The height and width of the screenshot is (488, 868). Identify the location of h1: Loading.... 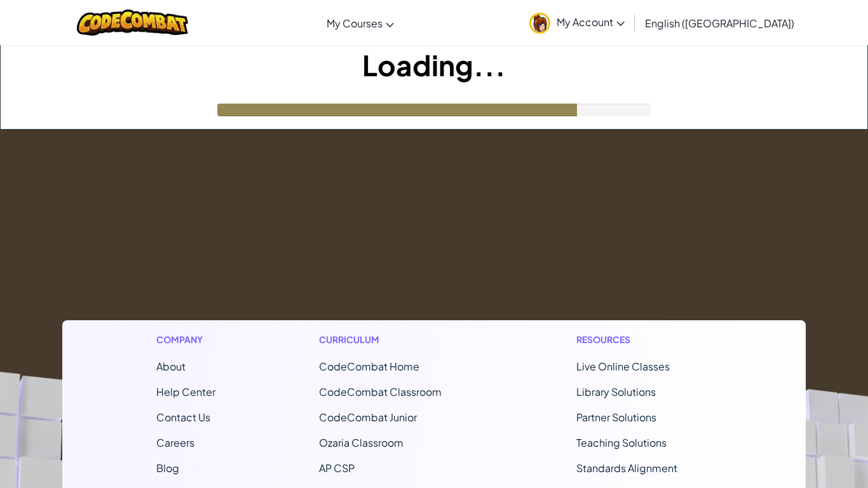
(434, 65).